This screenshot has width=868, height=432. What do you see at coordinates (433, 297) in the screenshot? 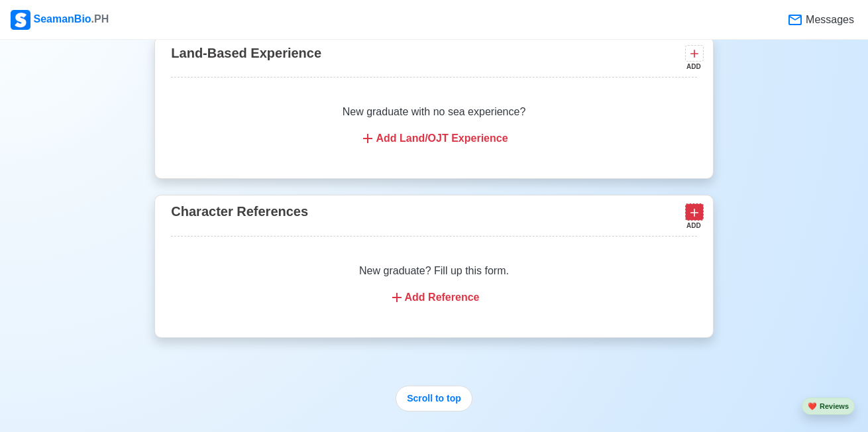
I see `div: Add Reference` at bounding box center [433, 297].